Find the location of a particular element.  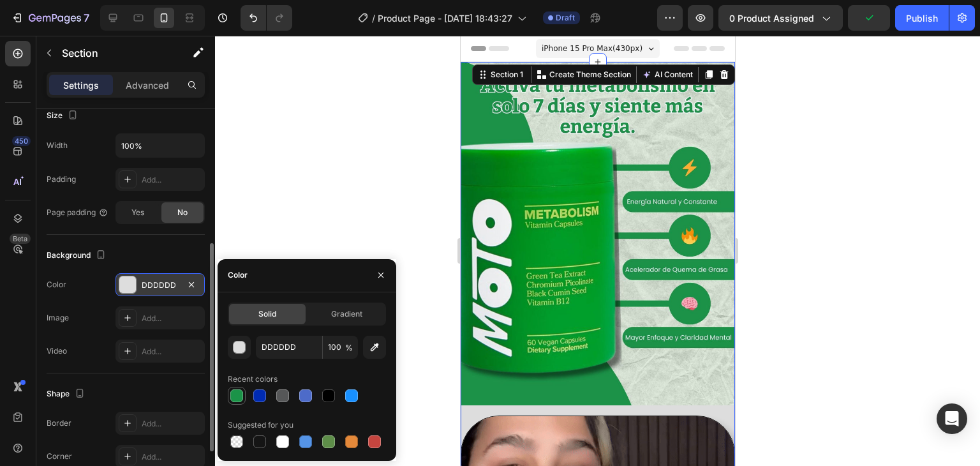

button: 0 product assigned is located at coordinates (780, 18).